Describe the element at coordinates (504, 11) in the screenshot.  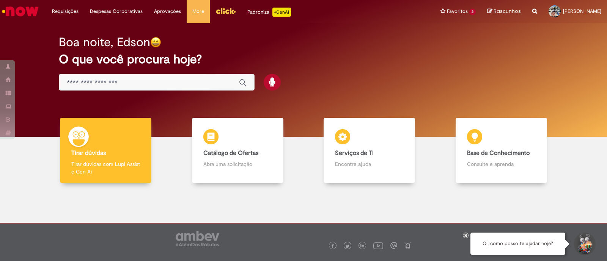
I see `a: Rascunhos` at that location.